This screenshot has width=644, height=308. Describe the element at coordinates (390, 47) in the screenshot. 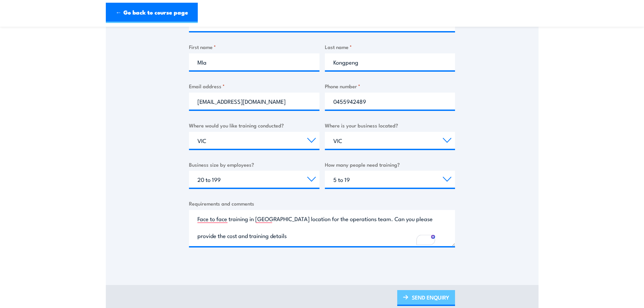

I see `label: Last name` at that location.